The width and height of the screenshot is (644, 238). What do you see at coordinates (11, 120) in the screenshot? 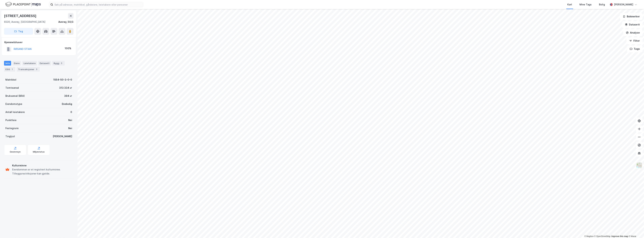
I see `div: Punktleie` at bounding box center [11, 120].